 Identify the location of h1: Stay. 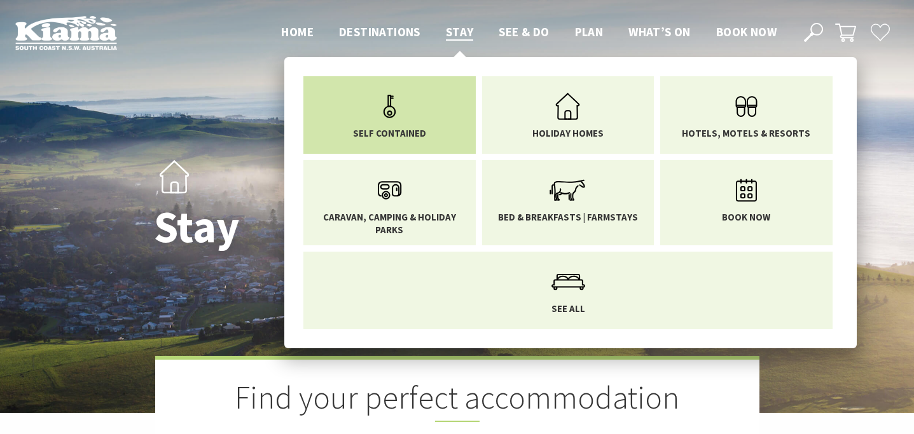
(333, 227).